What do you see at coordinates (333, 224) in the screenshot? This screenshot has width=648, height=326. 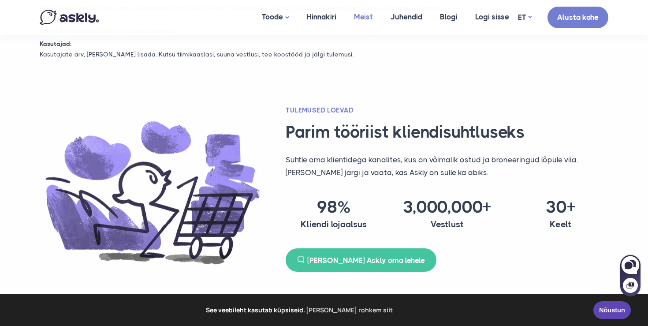 I see `h4: Kliendi lojaalsus` at bounding box center [333, 224].